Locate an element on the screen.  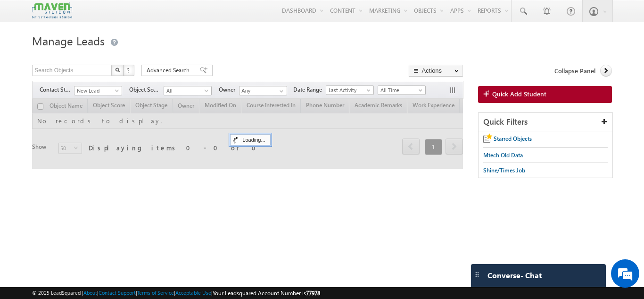
span: Manage Leads is located at coordinates (68, 41).